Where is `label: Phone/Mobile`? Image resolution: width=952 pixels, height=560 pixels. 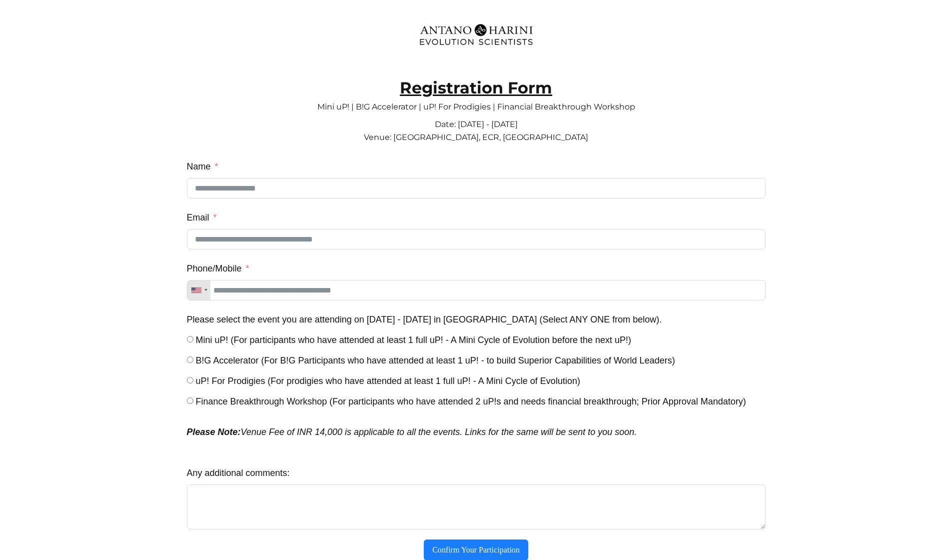 label: Phone/Mobile is located at coordinates (218, 268).